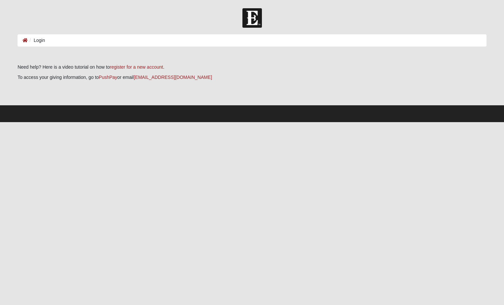 The image size is (504, 305). I want to click on img: Church of Eleven22 Logo, so click(252, 18).